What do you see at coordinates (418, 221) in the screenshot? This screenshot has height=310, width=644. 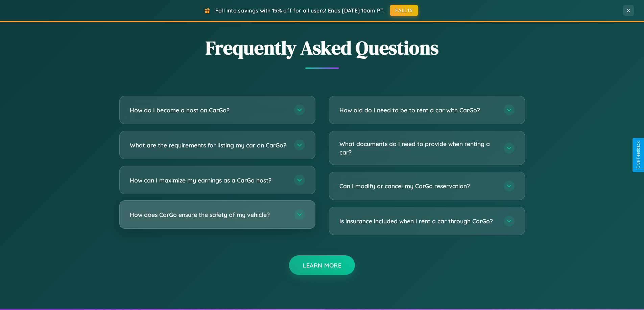 I see `h3: Is insurance included when I rent a car through CarGo?` at bounding box center [418, 221].